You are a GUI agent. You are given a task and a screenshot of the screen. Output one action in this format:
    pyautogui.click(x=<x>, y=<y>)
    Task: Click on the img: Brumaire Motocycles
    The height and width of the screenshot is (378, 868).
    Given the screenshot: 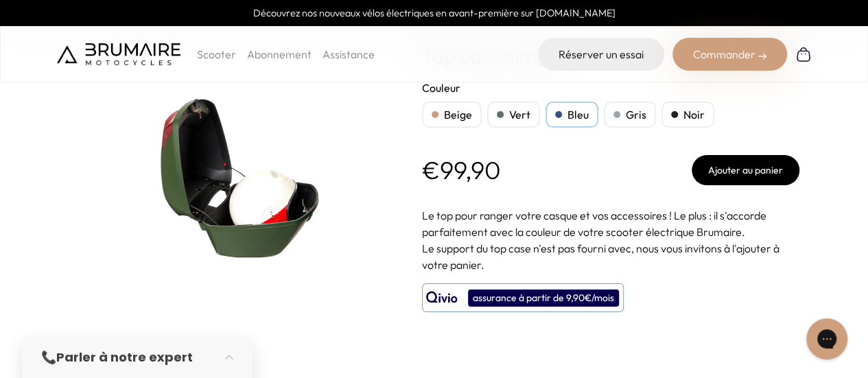 What is the action you would take?
    pyautogui.click(x=119, y=54)
    